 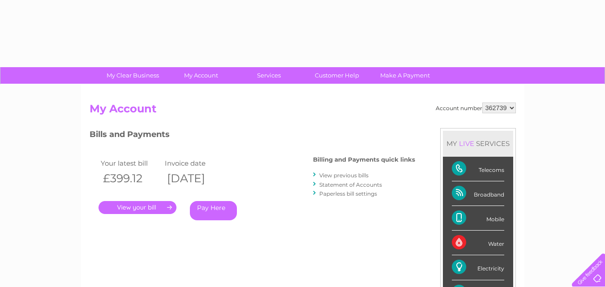 I want to click on a: Paperless bill settings, so click(x=348, y=194).